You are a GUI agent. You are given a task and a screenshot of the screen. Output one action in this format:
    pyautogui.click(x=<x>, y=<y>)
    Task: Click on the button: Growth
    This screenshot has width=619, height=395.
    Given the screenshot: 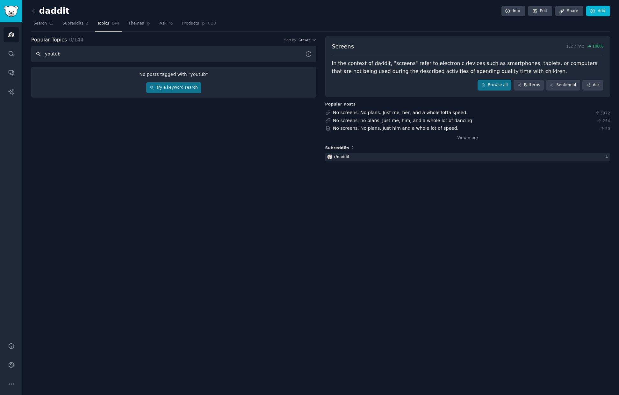 What is the action you would take?
    pyautogui.click(x=308, y=40)
    